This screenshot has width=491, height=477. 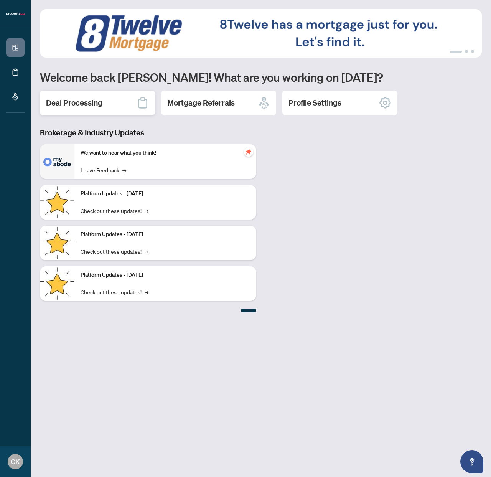 I want to click on img: Slide 0, so click(x=261, y=33).